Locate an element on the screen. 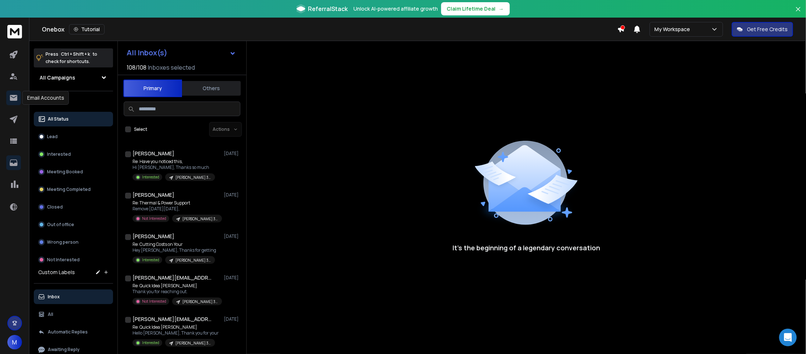 This screenshot has height=354, width=806. p: Out of office is located at coordinates (61, 225).